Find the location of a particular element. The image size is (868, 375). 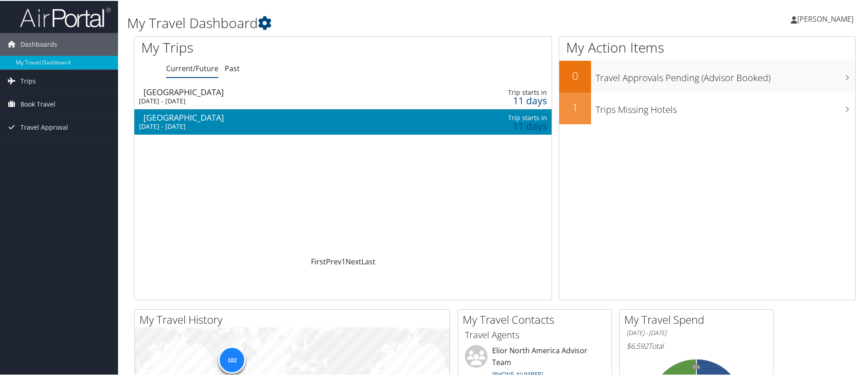

h3: Travel Agents is located at coordinates (535, 335).